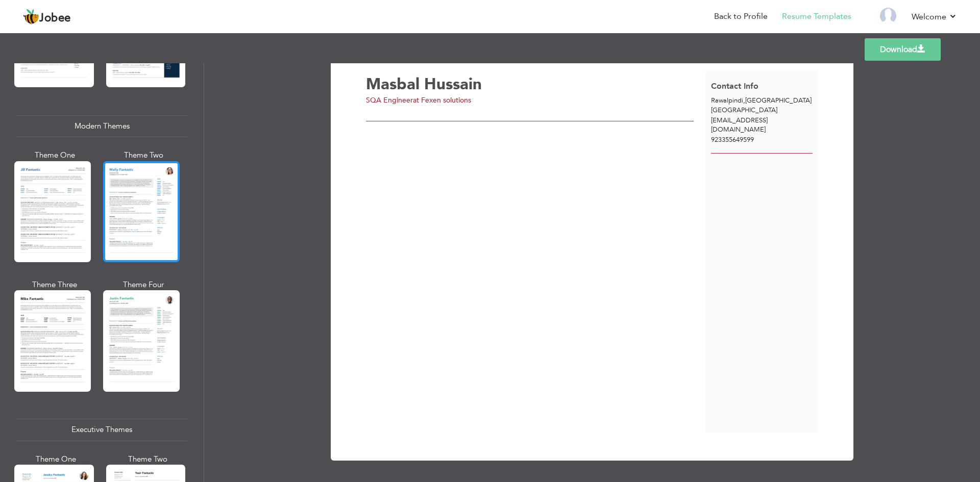  Describe the element at coordinates (55, 18) in the screenshot. I see `span: Jobee` at that location.